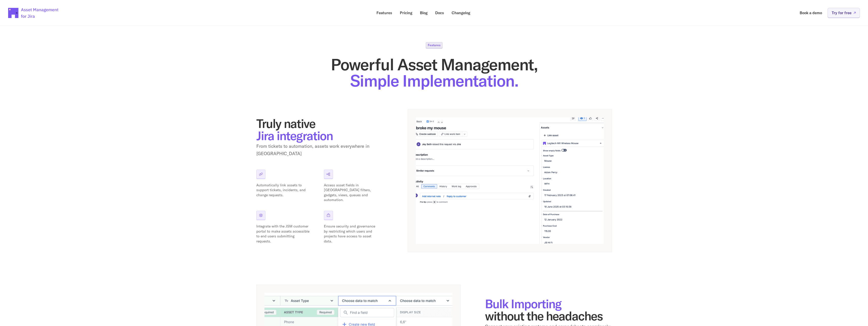 Image resolution: width=868 pixels, height=326 pixels. Describe the element at coordinates (842, 13) in the screenshot. I see `p: Try for free` at that location.